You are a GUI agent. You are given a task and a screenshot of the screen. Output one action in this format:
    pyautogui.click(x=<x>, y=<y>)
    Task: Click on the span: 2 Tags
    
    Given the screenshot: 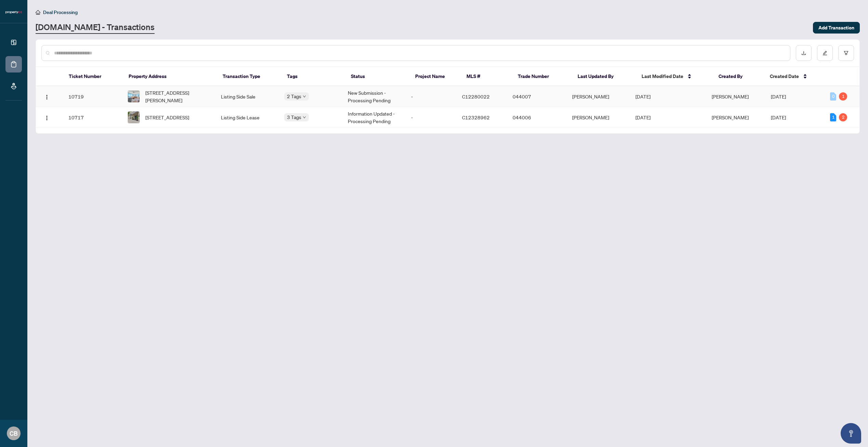 What is the action you would take?
    pyautogui.click(x=294, y=96)
    